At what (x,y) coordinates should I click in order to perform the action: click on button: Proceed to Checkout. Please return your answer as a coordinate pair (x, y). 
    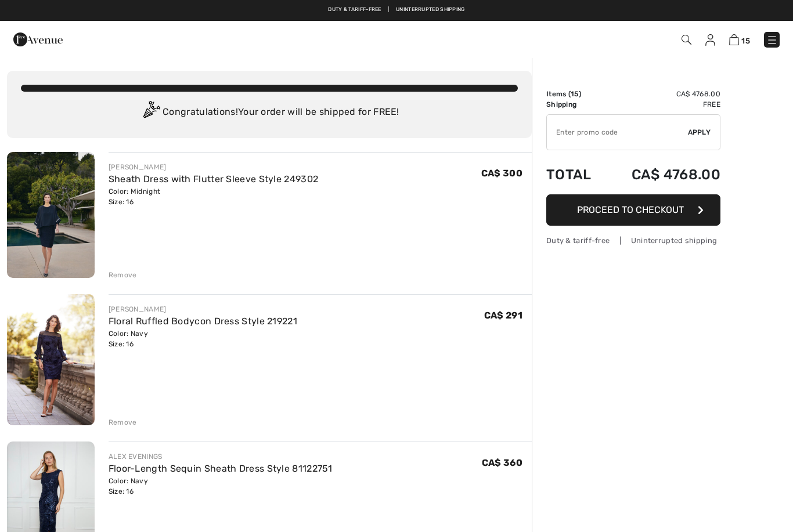
    Looking at the image, I should click on (633, 210).